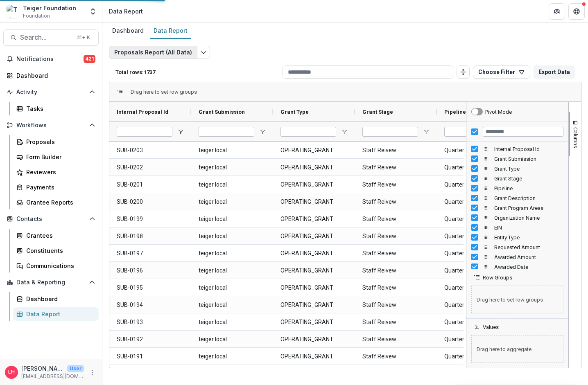 The width and height of the screenshot is (588, 385). I want to click on span: Grant Submission, so click(221, 112).